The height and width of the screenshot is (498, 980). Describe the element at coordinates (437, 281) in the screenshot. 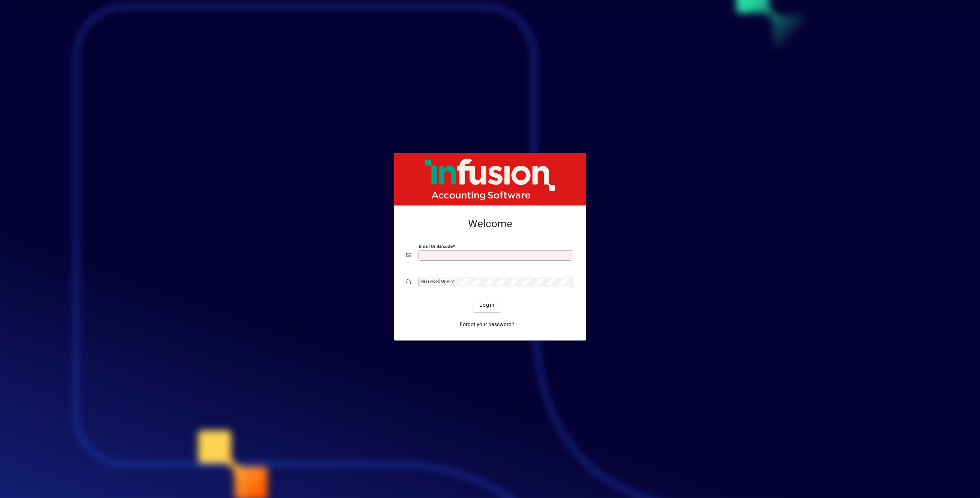

I see `mat-label: Password or Pin` at that location.